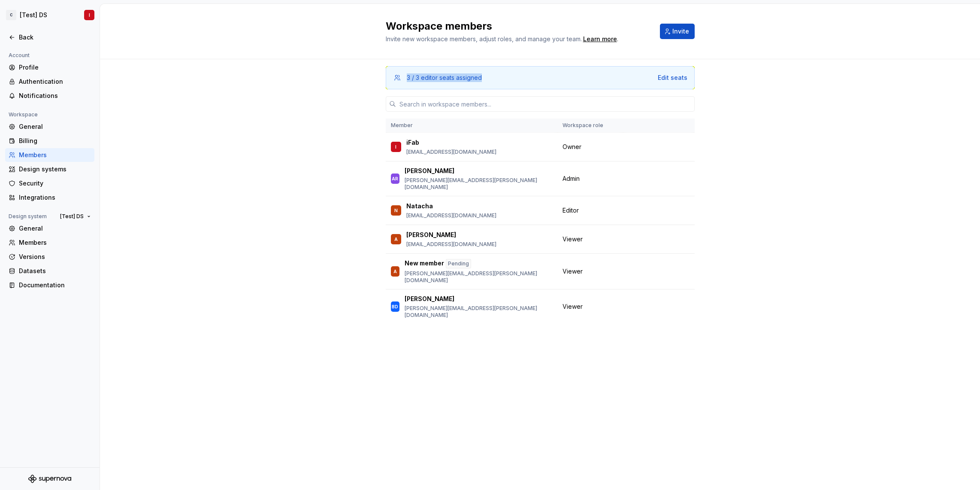  I want to click on div: Learn more, so click(600, 39).